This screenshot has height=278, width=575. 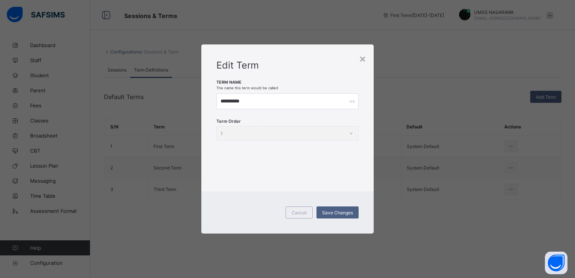 What do you see at coordinates (228, 121) in the screenshot?
I see `span: Term Order` at bounding box center [228, 121].